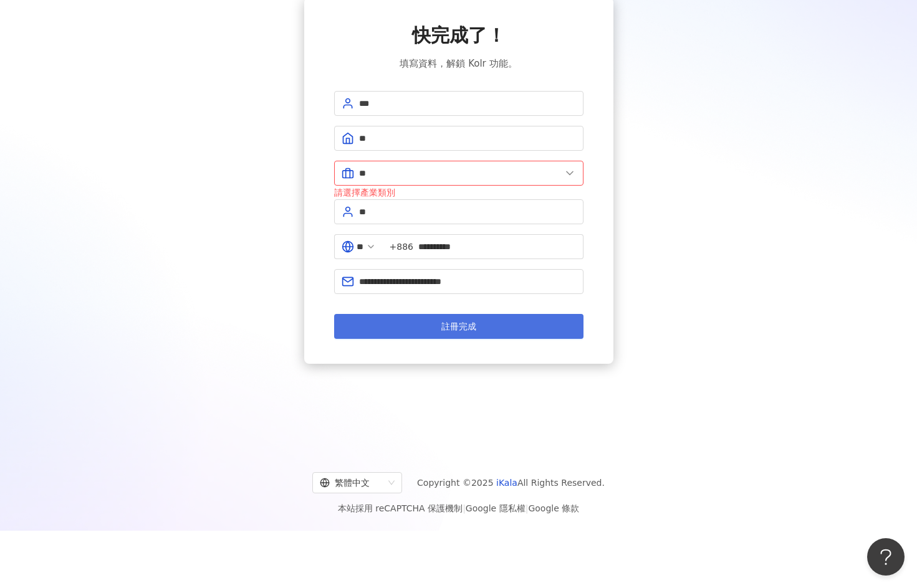  Describe the element at coordinates (458, 64) in the screenshot. I see `span: 填寫資料，解鎖 Kolr 功能。` at that location.